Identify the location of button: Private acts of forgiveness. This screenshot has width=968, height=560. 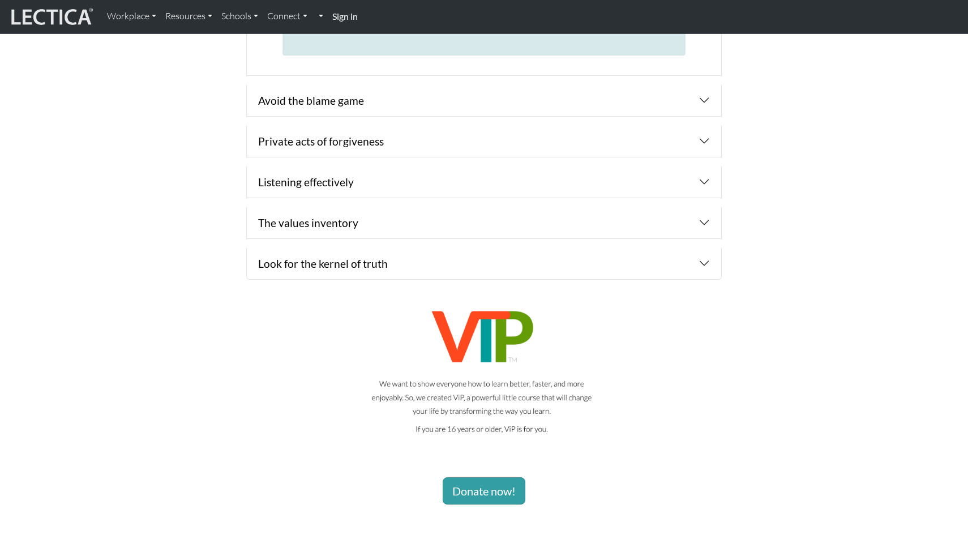
(484, 141).